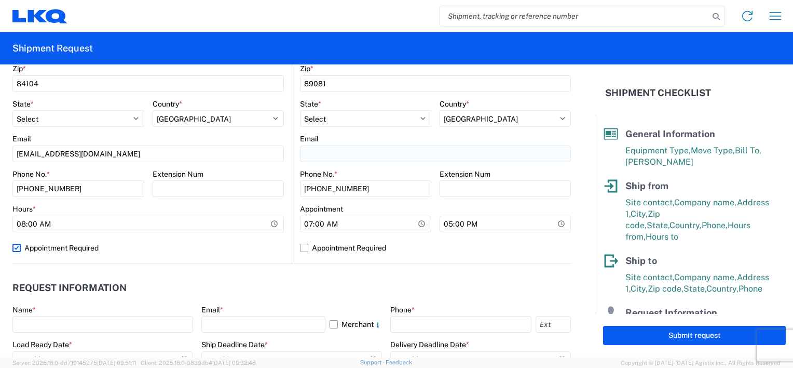 This screenshot has height=368, width=793. Describe the element at coordinates (24, 309) in the screenshot. I see `label: Name` at that location.